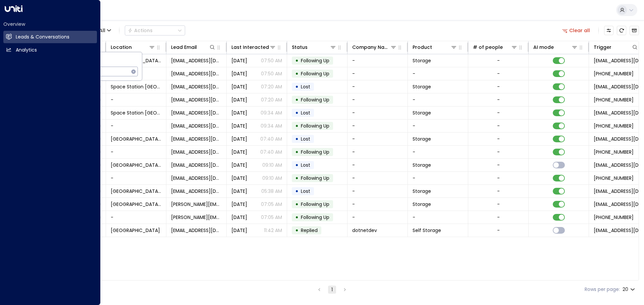  What do you see at coordinates (196, 126) in the screenshot?
I see `span: pursglovem@gmail.com` at bounding box center [196, 126].